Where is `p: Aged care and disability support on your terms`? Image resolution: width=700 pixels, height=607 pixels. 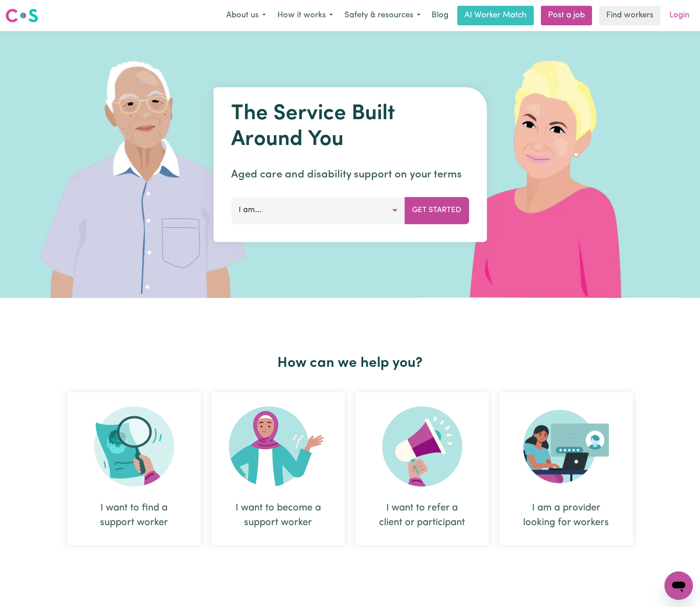 p: Aged care and disability support on your terms is located at coordinates (350, 174).